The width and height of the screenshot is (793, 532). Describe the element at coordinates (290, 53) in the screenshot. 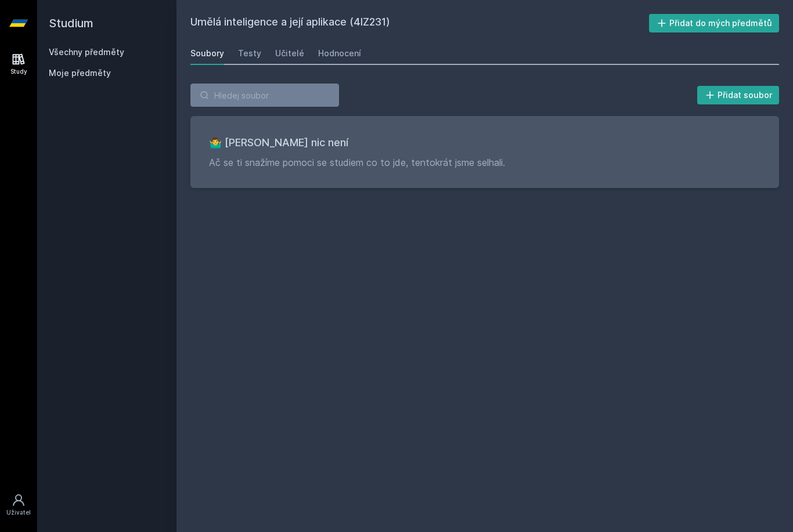

I see `div: Učitelé` at that location.